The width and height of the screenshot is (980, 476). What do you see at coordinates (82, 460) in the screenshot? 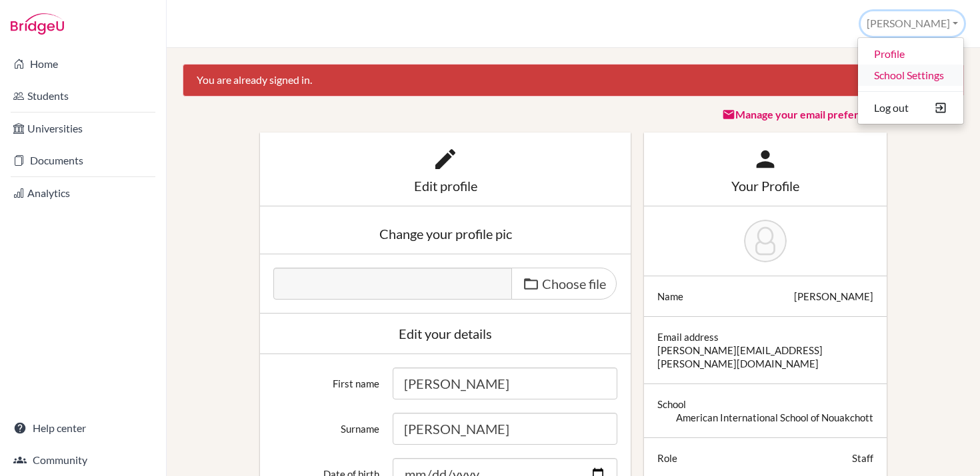
I see `a: Community` at bounding box center [82, 460].